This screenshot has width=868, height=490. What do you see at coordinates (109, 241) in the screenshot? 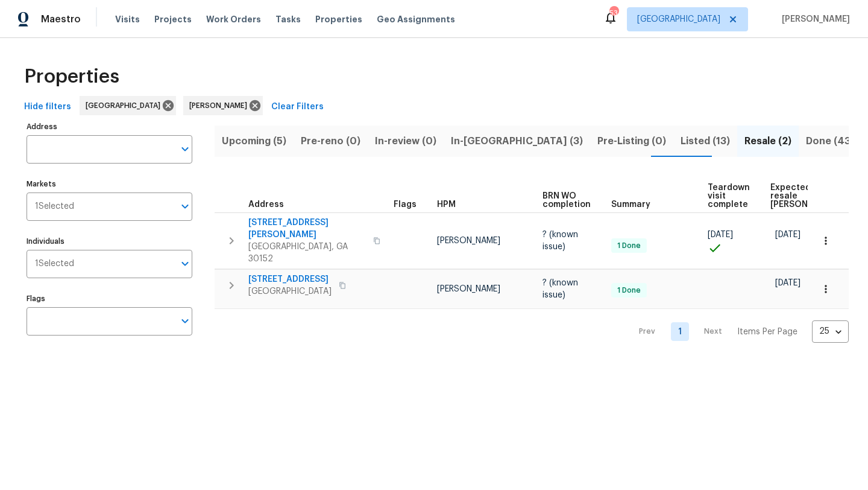
I see `label: Individuals` at bounding box center [109, 241].